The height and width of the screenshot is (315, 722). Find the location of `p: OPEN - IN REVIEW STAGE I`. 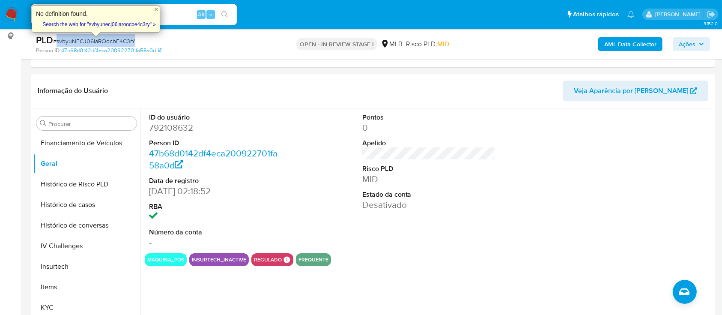

p: OPEN - IN REVIEW STAGE I is located at coordinates (336, 44).